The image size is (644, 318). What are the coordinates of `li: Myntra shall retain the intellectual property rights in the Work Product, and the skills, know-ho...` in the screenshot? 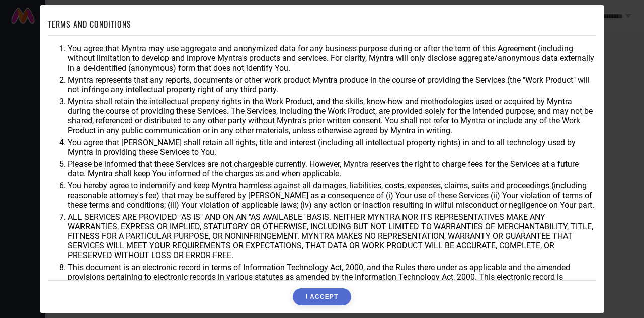 It's located at (332, 116).